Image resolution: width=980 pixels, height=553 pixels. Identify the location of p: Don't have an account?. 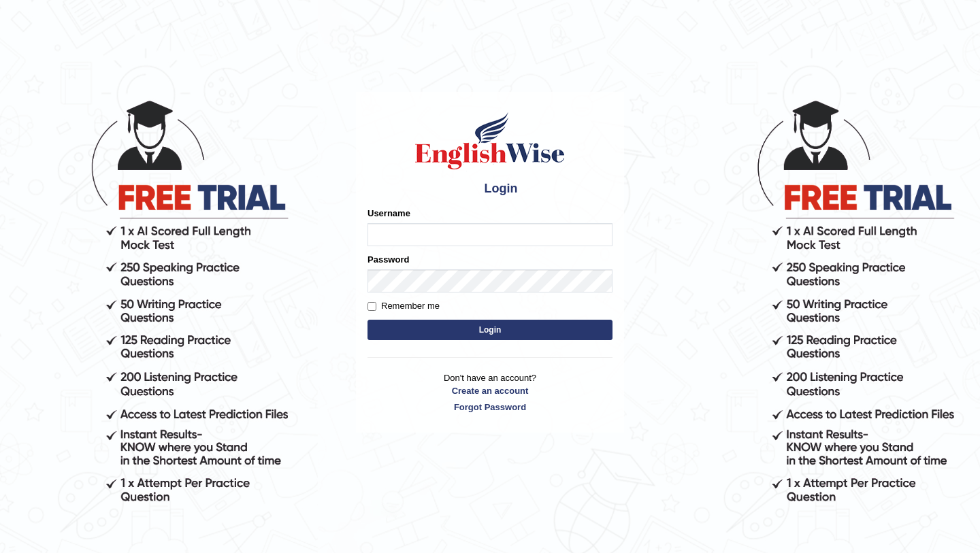
(490, 393).